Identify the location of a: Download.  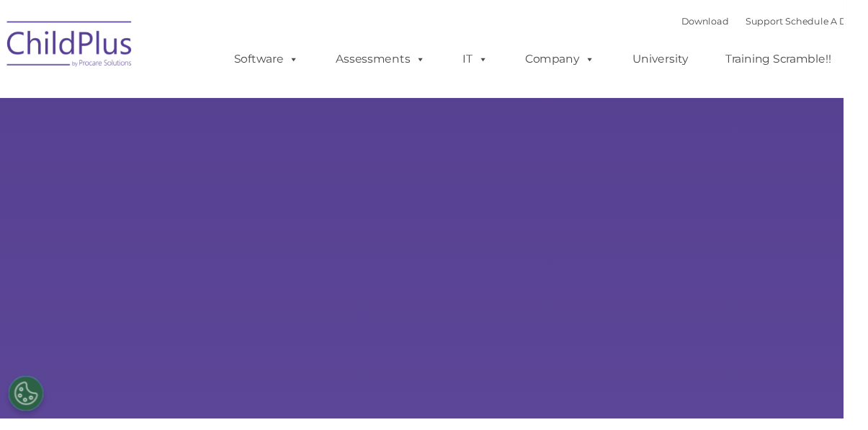
(726, 22).